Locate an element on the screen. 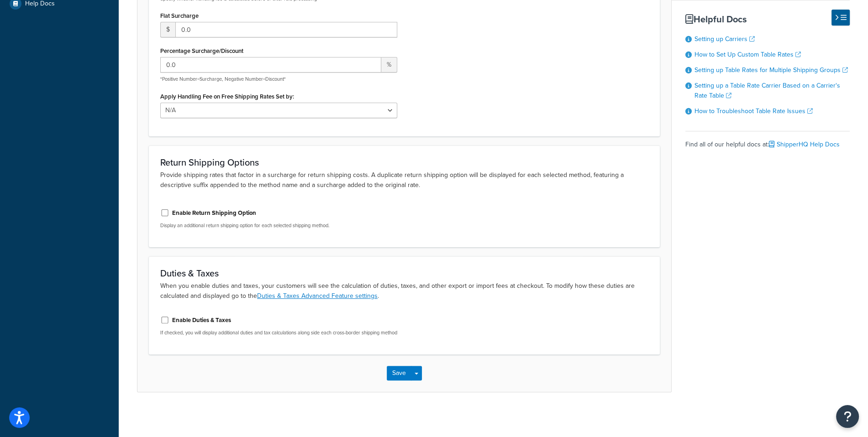 This screenshot has height=437, width=868. p: Display an additional return shipping option for each selected shipping method. is located at coordinates (278, 226).